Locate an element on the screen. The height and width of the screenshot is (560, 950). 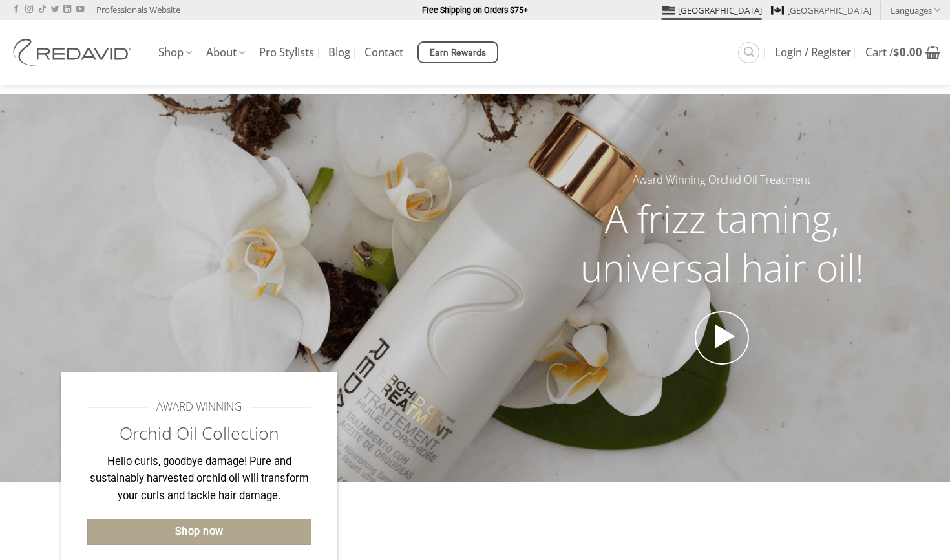
a: Search is located at coordinates (748, 52).